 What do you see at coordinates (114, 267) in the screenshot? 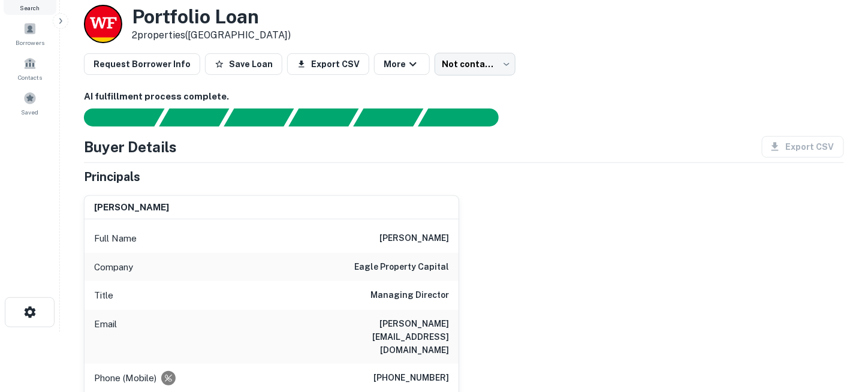
I see `p: Company` at bounding box center [114, 267].